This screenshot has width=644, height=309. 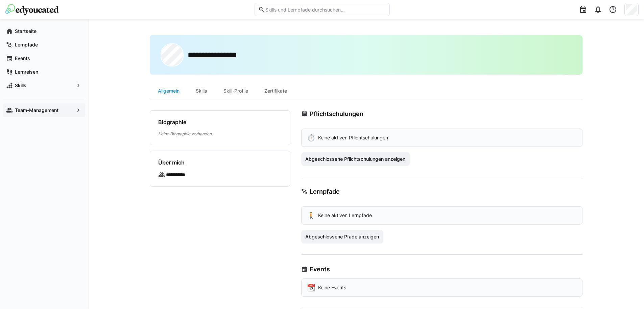 What do you see at coordinates (169, 91) in the screenshot?
I see `div: Allgemein` at bounding box center [169, 91].